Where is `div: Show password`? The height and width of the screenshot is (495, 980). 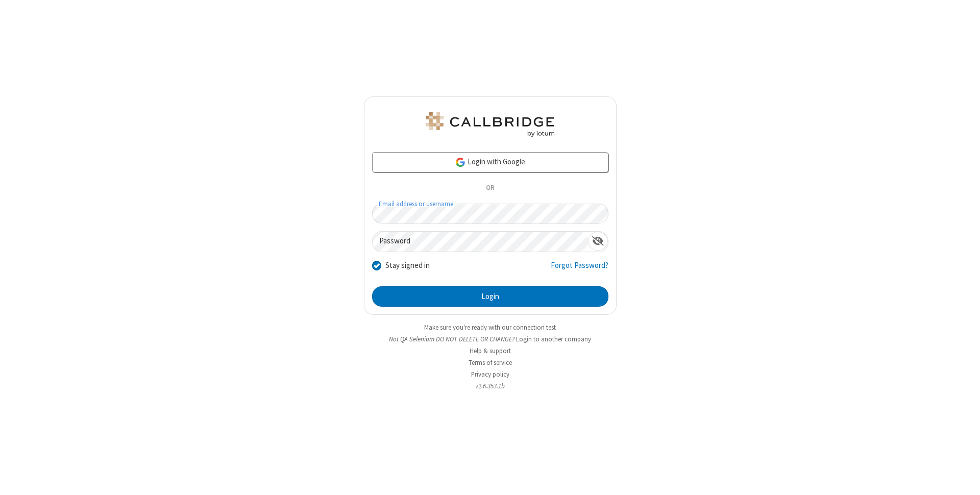 div: Show password is located at coordinates (598, 241).